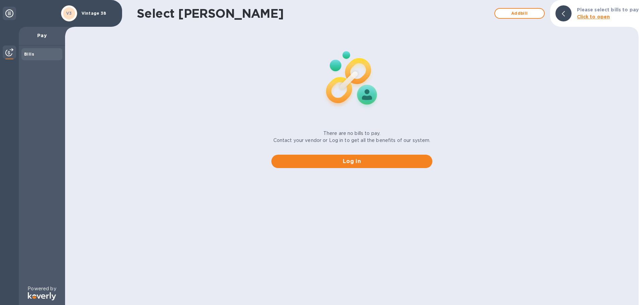 This screenshot has height=305, width=644. What do you see at coordinates (352, 162) in the screenshot?
I see `button: Log in` at bounding box center [352, 162].